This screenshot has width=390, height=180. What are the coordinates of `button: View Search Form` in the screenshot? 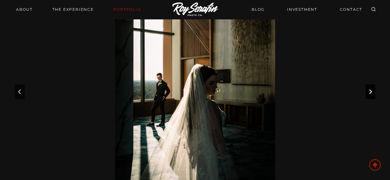 It's located at (373, 10).